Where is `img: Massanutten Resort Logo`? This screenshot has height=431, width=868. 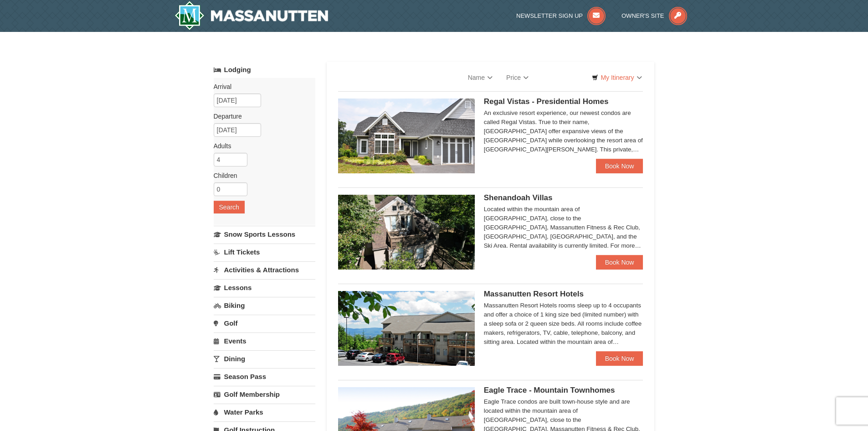
img: Massanutten Resort Logo is located at coordinates (251, 16).